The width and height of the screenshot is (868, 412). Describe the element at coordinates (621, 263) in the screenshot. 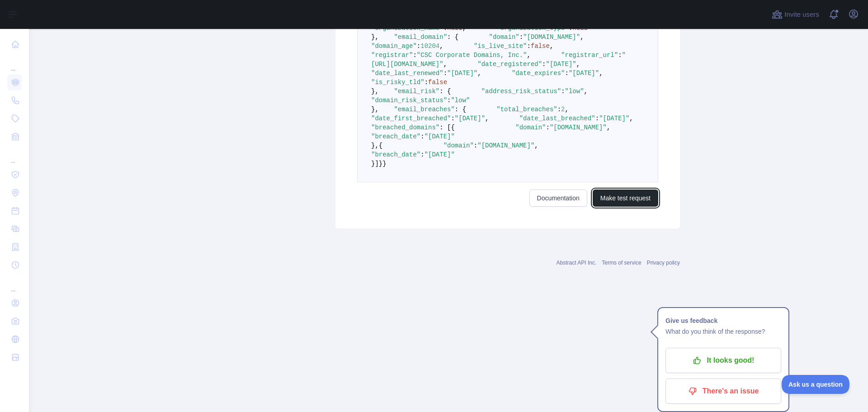

I see `a: Terms of service` at that location.